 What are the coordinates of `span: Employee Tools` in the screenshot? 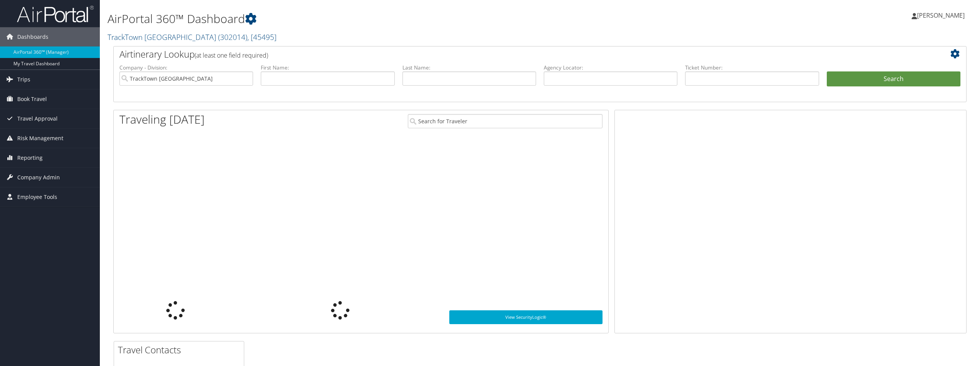 It's located at (37, 197).